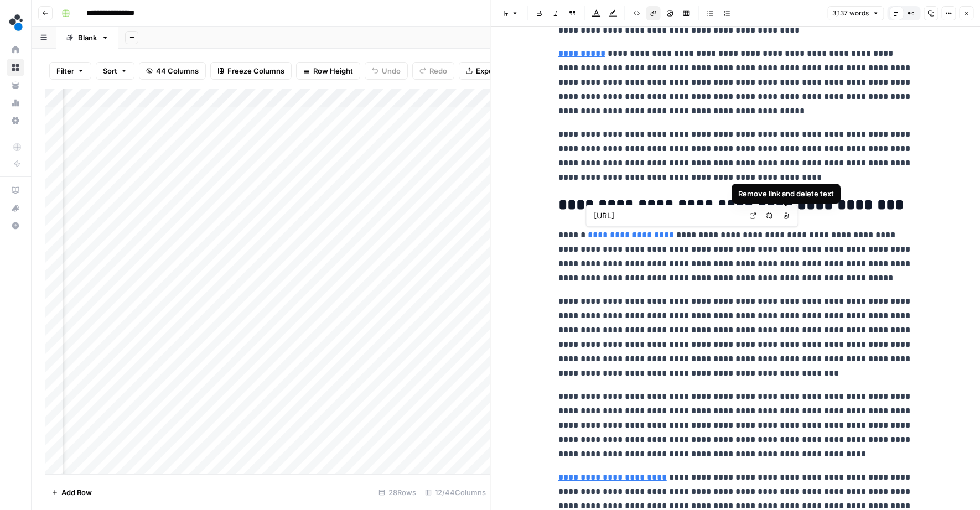  What do you see at coordinates (490, 71) in the screenshot?
I see `button: Export CSV` at bounding box center [490, 71].